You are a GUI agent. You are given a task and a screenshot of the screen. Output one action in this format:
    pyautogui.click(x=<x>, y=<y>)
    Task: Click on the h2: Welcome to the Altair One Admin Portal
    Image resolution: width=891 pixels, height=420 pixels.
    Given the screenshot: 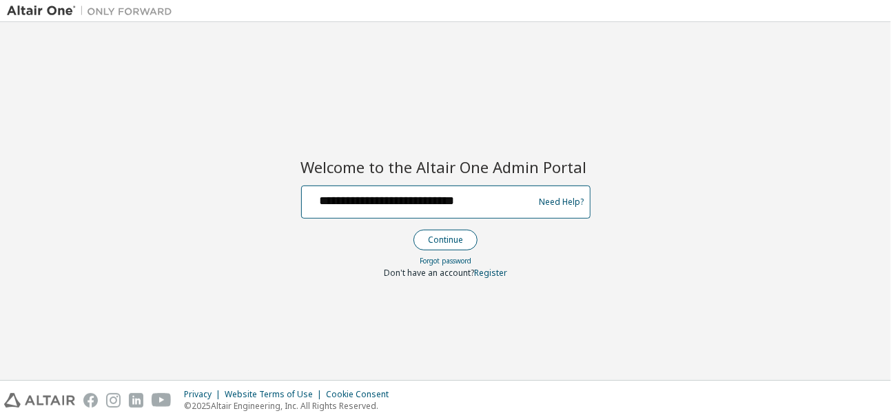 What is the action you would take?
    pyautogui.click(x=446, y=167)
    